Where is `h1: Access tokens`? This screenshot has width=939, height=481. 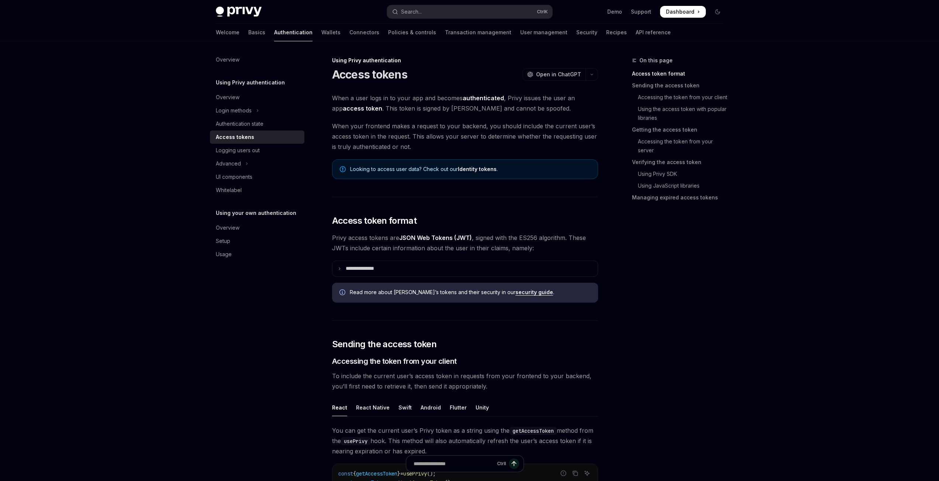
h1: Access tokens is located at coordinates (370, 75).